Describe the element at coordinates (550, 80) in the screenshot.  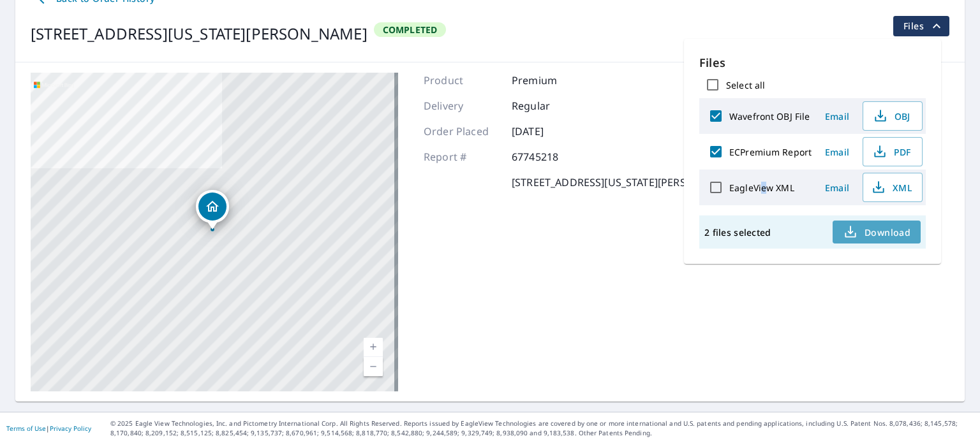
I see `p: Premium` at that location.